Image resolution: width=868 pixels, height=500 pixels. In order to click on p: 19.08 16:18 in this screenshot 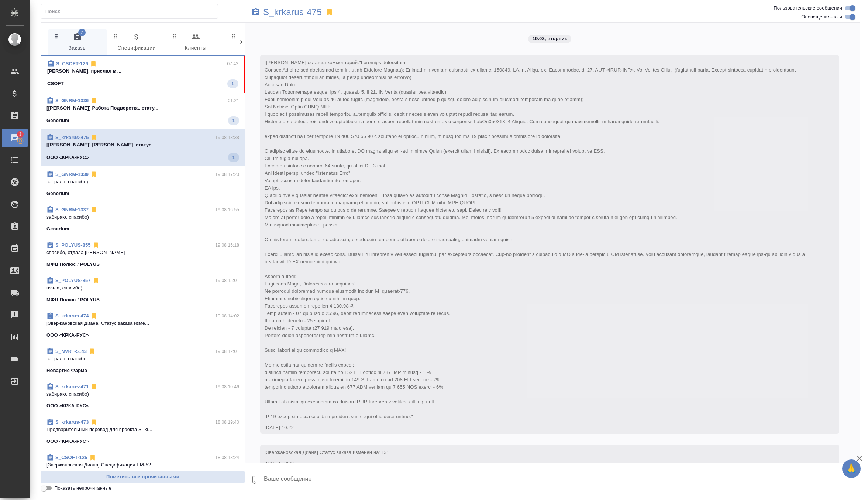, I will do `click(227, 245)`.